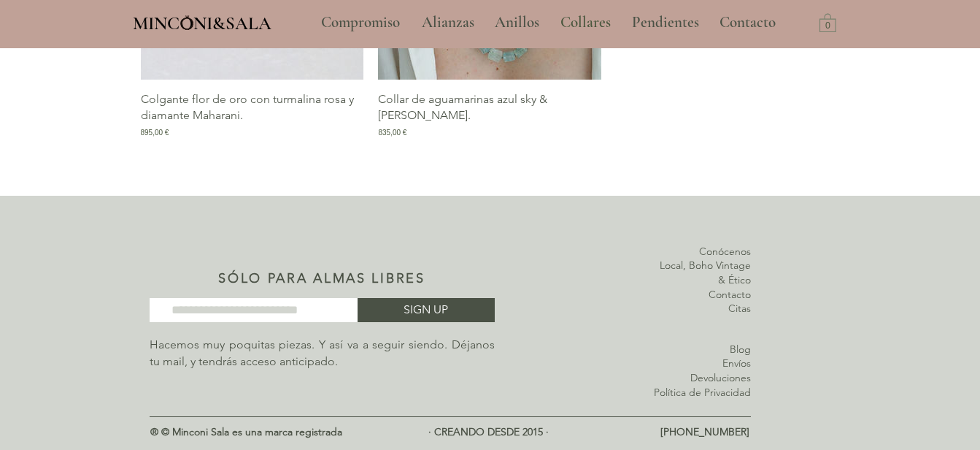 This screenshot has width=980, height=450. I want to click on a: Alianzas, so click(448, 23).